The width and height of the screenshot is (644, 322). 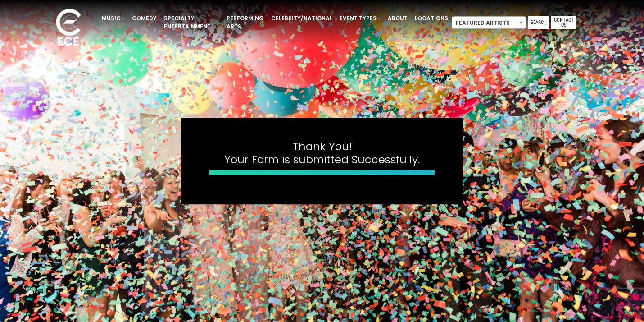 What do you see at coordinates (398, 18) in the screenshot?
I see `a: About` at bounding box center [398, 18].